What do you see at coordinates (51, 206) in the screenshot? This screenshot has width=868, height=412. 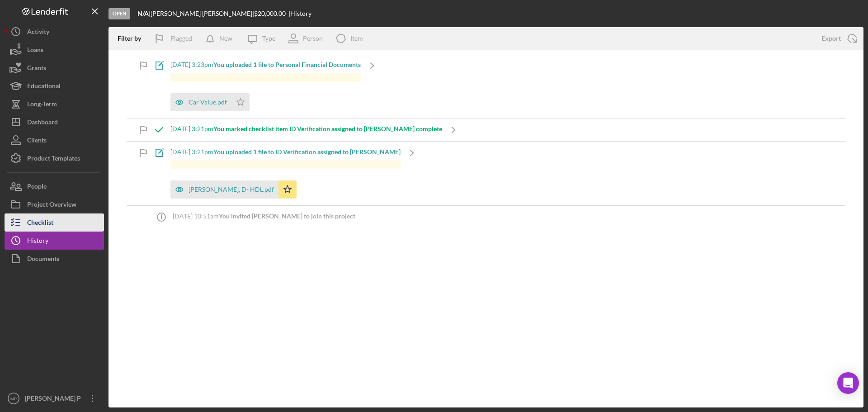 I see `div: Project Overview` at bounding box center [51, 206].